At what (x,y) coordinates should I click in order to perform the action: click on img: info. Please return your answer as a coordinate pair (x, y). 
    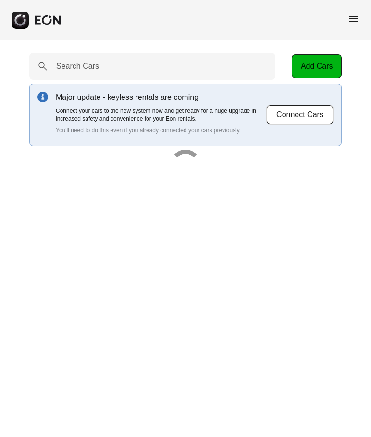
    Looking at the image, I should click on (43, 97).